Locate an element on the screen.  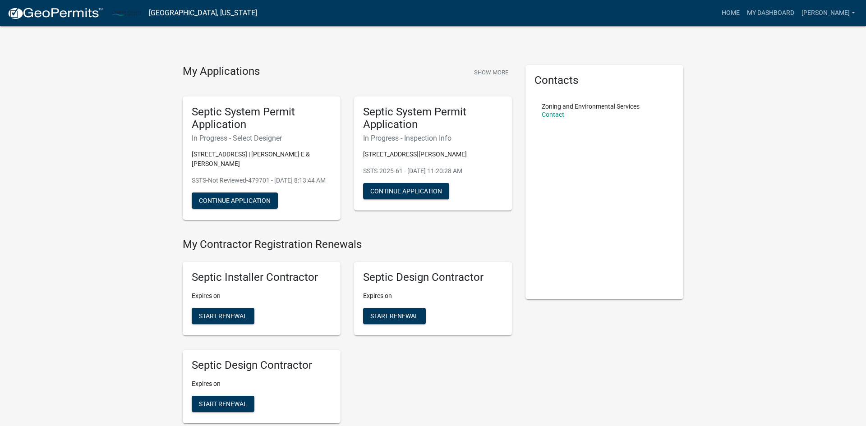
h5: Contacts is located at coordinates (604, 80).